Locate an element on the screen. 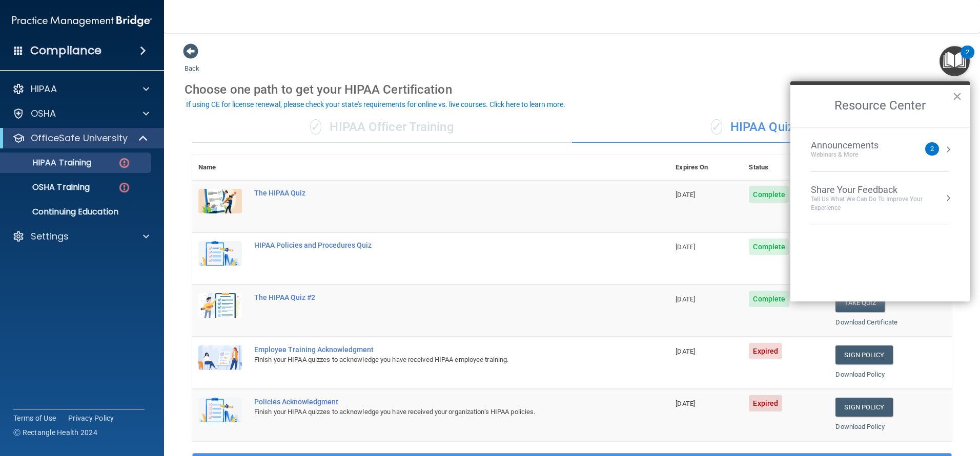 The image size is (980, 456). p: HIPAA is located at coordinates (44, 89).